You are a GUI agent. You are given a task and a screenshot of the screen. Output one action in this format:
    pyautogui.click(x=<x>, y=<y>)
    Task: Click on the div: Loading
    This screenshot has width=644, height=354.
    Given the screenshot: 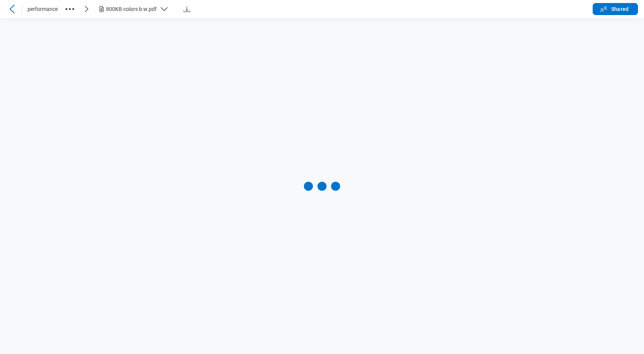 What is the action you would take?
    pyautogui.click(x=322, y=186)
    